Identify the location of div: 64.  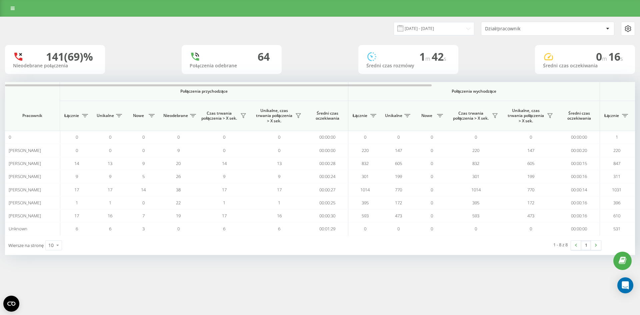
(264, 57).